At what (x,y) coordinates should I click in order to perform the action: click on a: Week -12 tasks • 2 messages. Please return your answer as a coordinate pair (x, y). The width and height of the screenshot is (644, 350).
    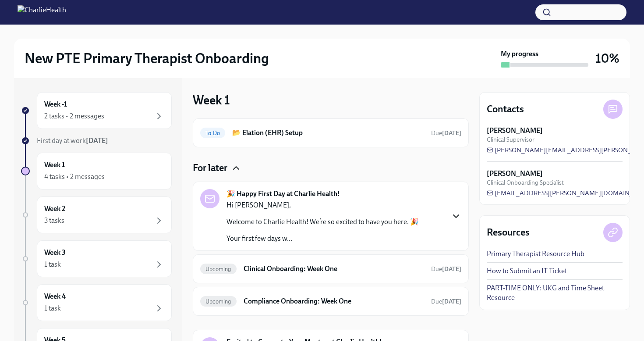
    Looking at the image, I should click on (96, 110).